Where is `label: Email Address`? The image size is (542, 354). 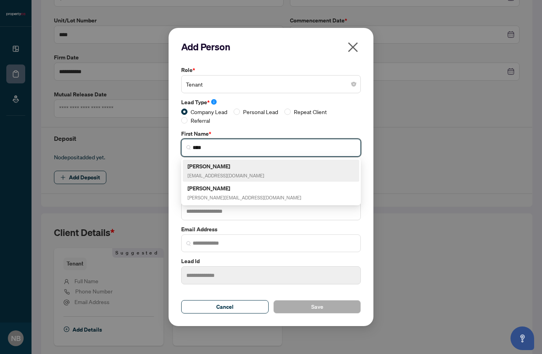
label: Email Address is located at coordinates (271, 230).